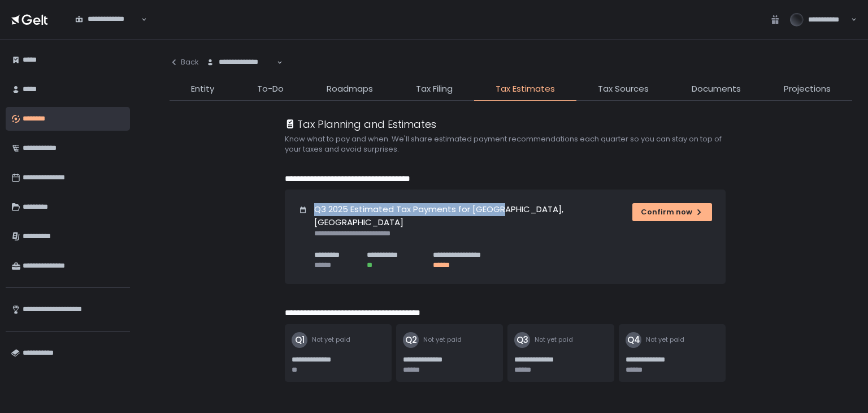 This screenshot has width=868, height=413. What do you see at coordinates (270, 89) in the screenshot?
I see `span: To-Do` at bounding box center [270, 89].